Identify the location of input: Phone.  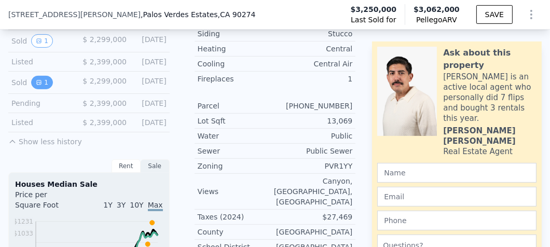
(456, 220).